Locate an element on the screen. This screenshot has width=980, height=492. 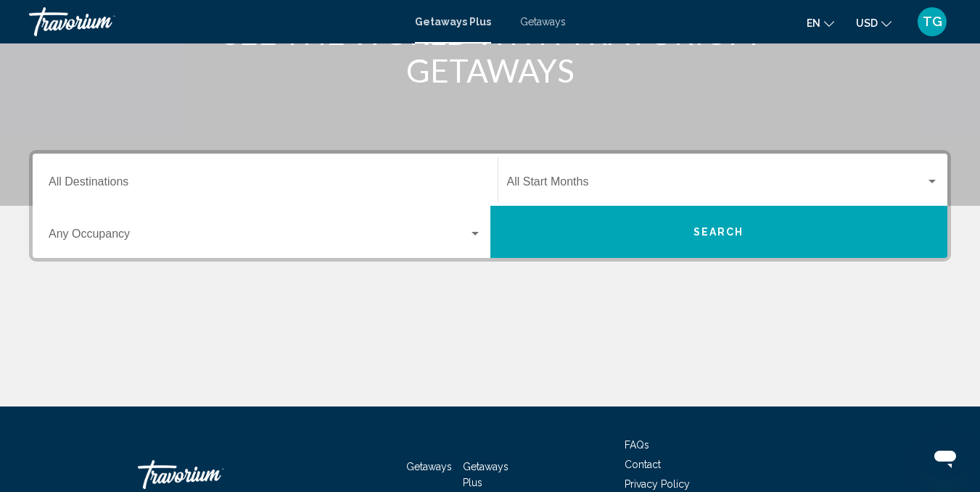
button: Search is located at coordinates (719, 232).